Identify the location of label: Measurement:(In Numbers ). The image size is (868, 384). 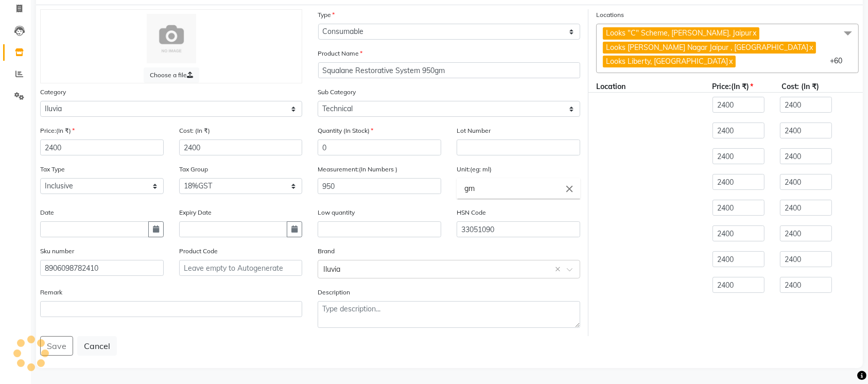
(357, 169).